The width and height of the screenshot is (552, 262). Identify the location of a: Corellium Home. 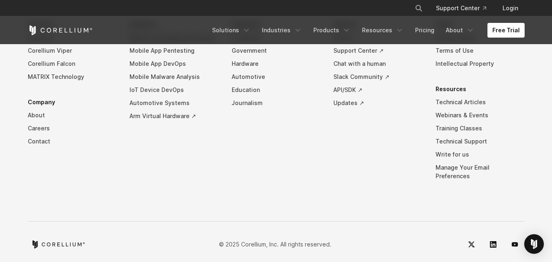
(60, 30).